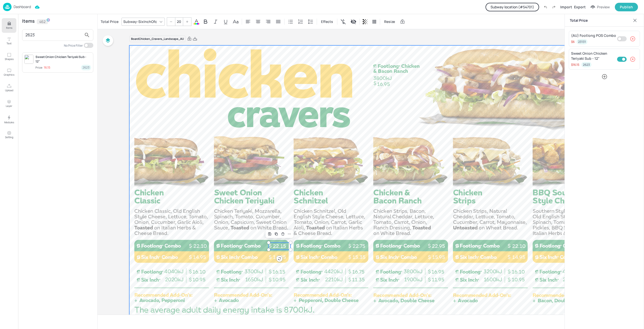  Describe the element at coordinates (9, 135) in the screenshot. I see `button: Setting` at that location.